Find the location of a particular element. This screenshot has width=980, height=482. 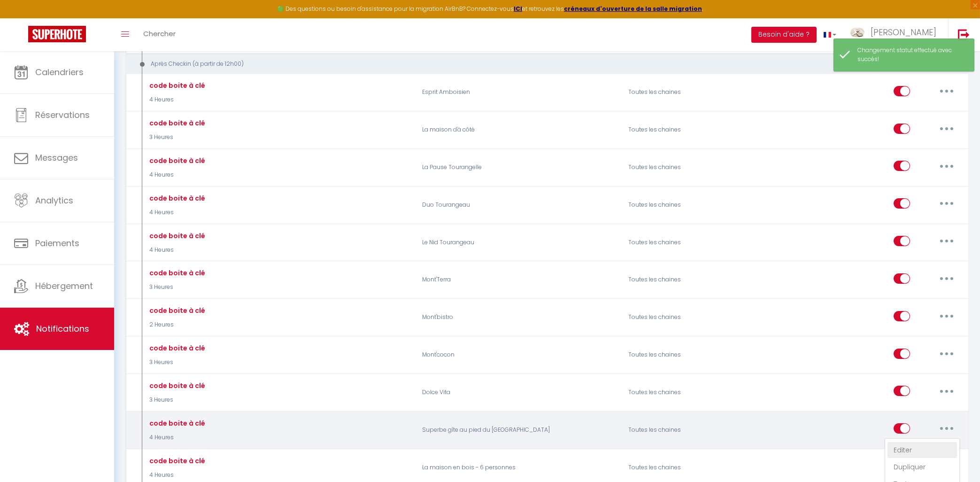

button: Ouvrir le widget de chat LiveChat is located at coordinates (21, 18).